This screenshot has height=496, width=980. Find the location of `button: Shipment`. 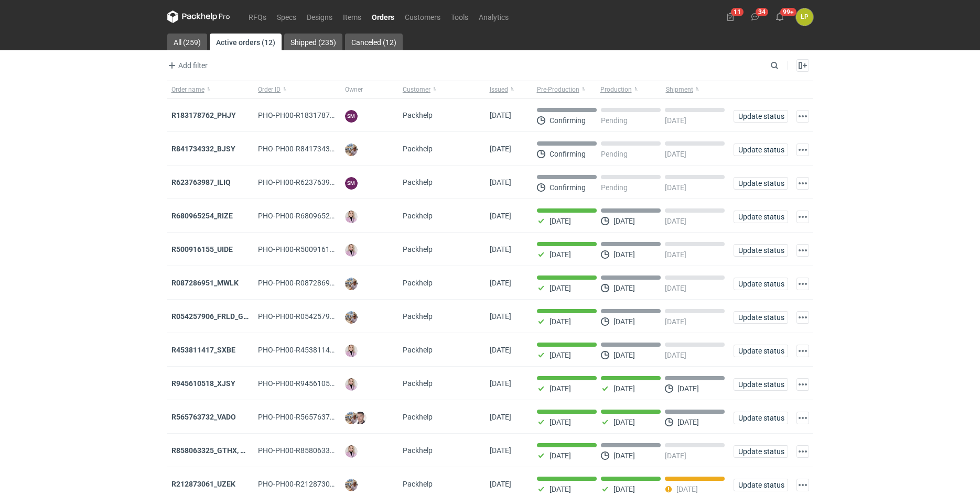

button: Shipment is located at coordinates (696, 89).